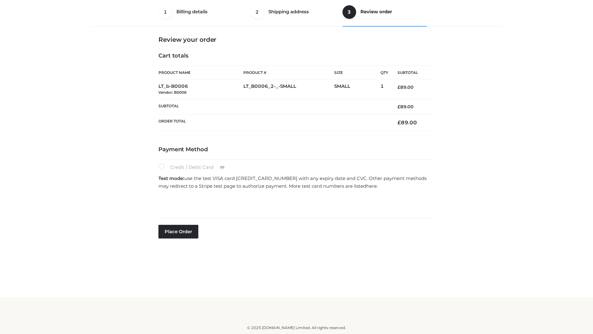 This screenshot has width=593, height=334. What do you see at coordinates (171, 178) in the screenshot?
I see `strong: Test mode:` at bounding box center [171, 178].